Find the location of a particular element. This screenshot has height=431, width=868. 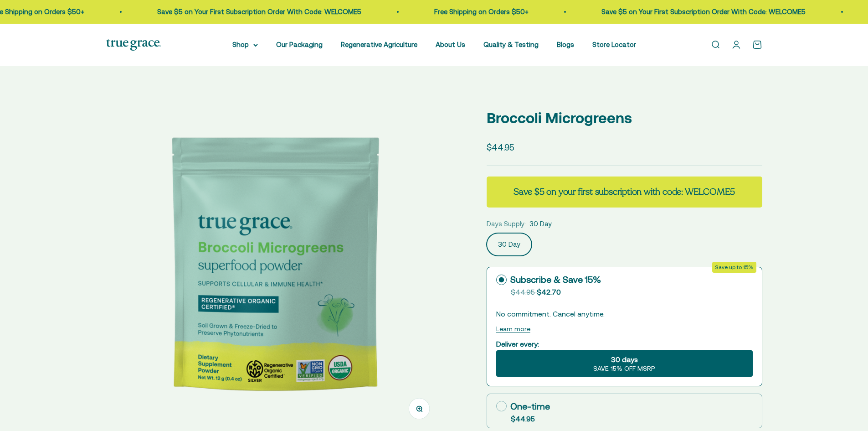

a: Our Packaging is located at coordinates (300, 44).